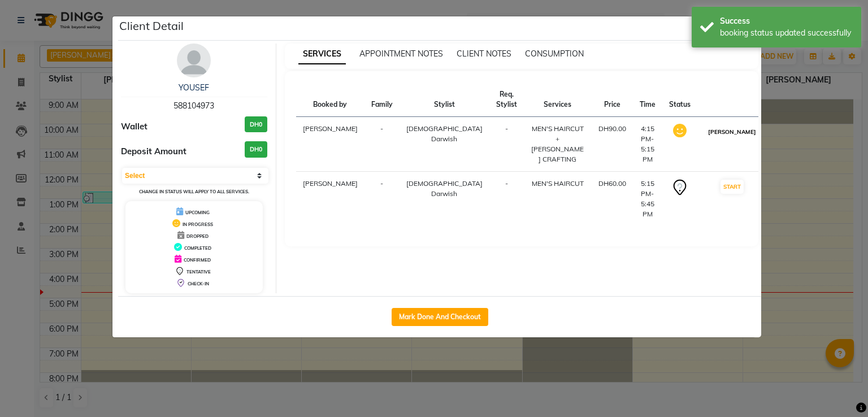  I want to click on span: CLIENT NOTES, so click(484, 54).